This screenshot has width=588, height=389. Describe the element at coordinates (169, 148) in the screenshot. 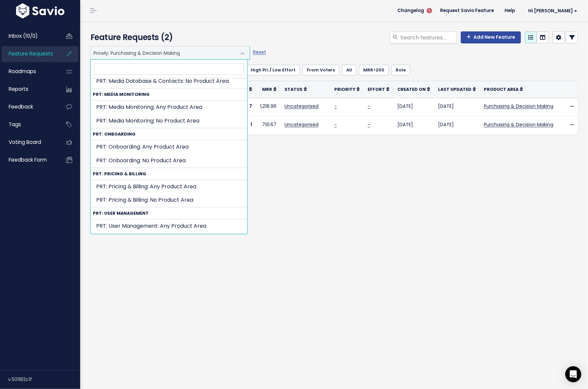

I see `li: PRT: Onboarding` at that location.